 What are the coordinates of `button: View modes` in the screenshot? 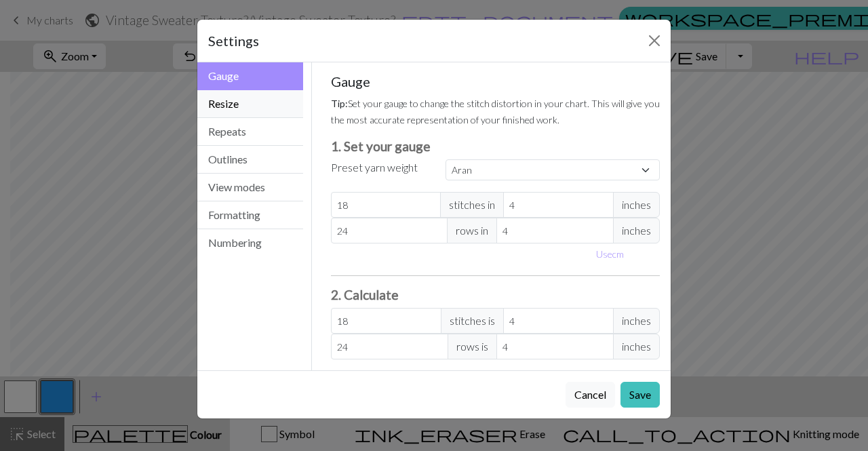 It's located at (250, 187).